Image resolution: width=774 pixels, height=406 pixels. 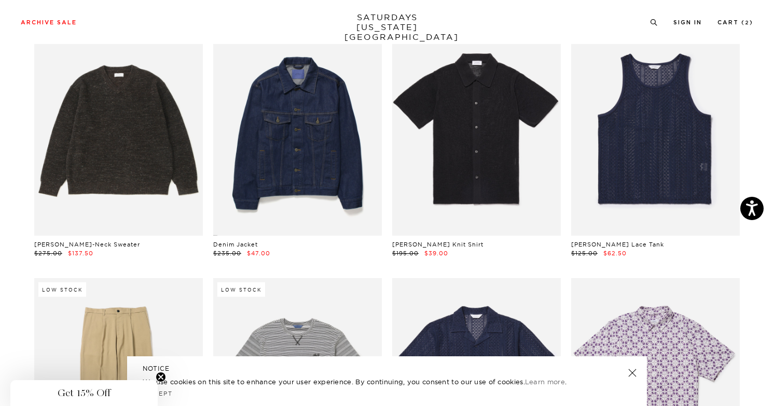 What do you see at coordinates (387, 369) in the screenshot?
I see `h5: NOTICE` at bounding box center [387, 369].